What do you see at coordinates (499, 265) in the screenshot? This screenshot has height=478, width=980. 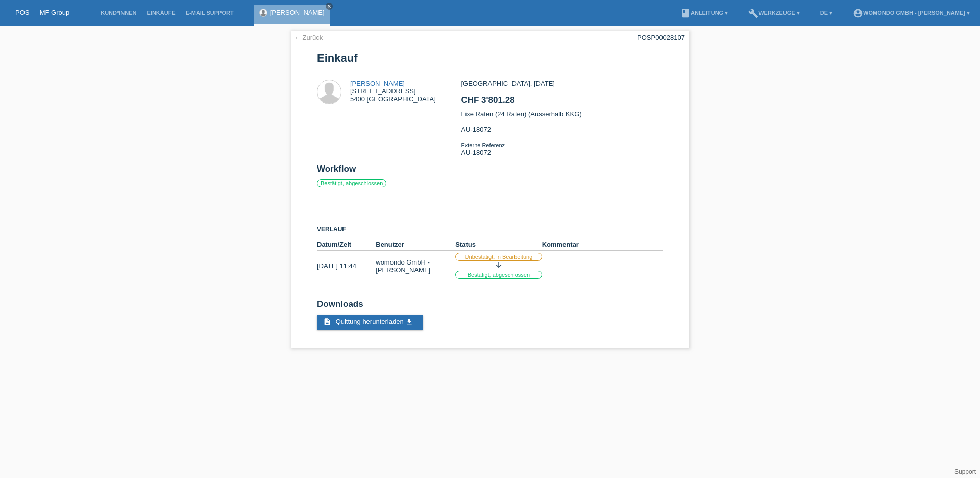 I see `i: arrow_downward` at bounding box center [499, 265].